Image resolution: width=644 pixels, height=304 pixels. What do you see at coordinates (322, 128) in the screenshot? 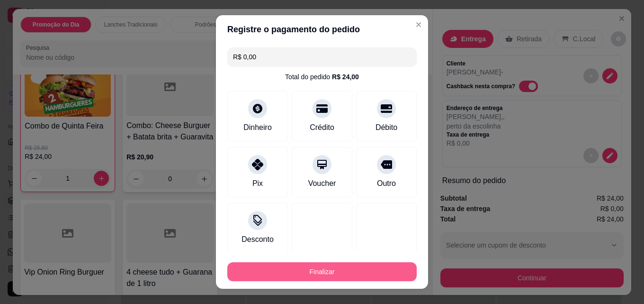
I see `div: Crédito` at bounding box center [322, 128].